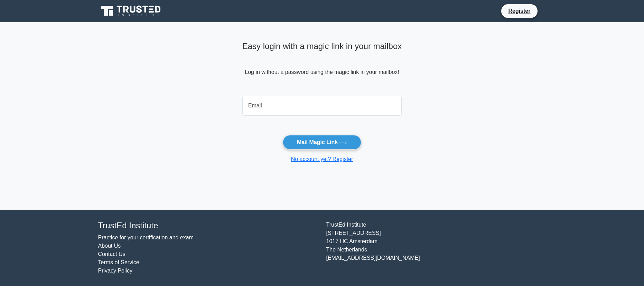 The height and width of the screenshot is (286, 644). Describe the element at coordinates (208, 225) in the screenshot. I see `h4: TrustEd Institute` at that location.